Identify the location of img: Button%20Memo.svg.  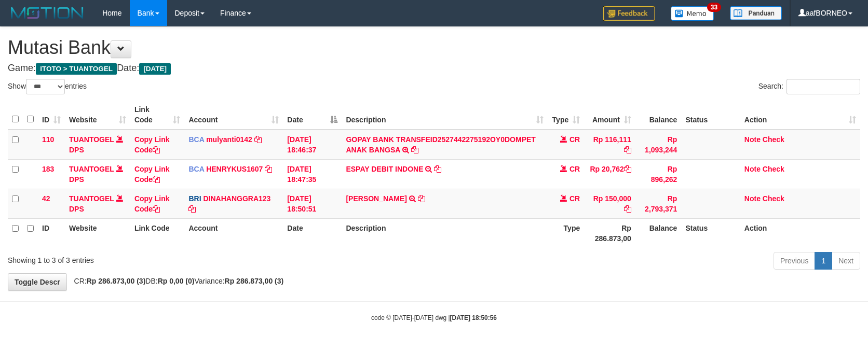
(692, 14).